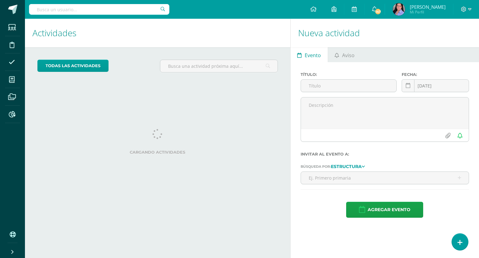 The height and width of the screenshot is (258, 479). Describe the element at coordinates (385, 177) in the screenshot. I see `input: Ej. Primero primaria` at that location.